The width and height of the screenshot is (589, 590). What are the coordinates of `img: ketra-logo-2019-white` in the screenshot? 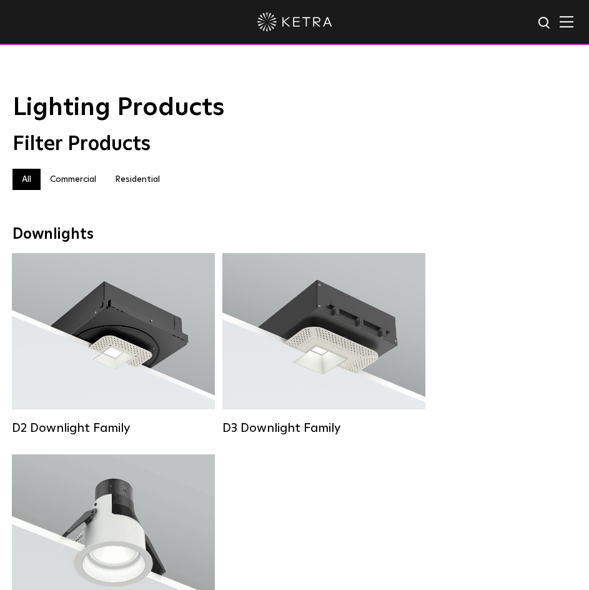 It's located at (295, 22).